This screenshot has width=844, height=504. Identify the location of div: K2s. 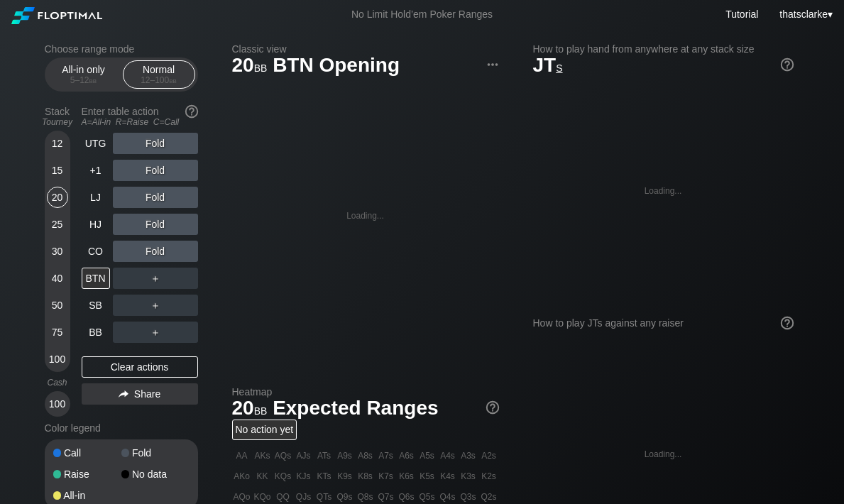
(489, 476).